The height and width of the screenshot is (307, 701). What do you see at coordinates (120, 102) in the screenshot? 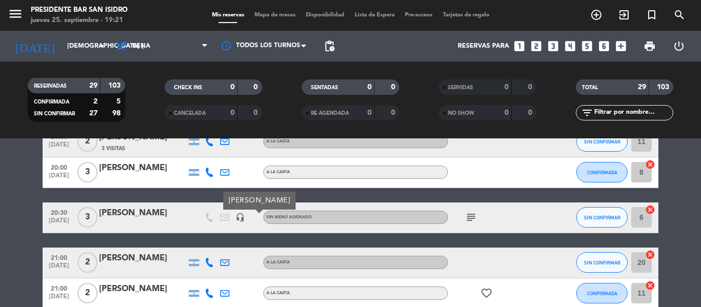
I see `strong: 5` at bounding box center [120, 102].